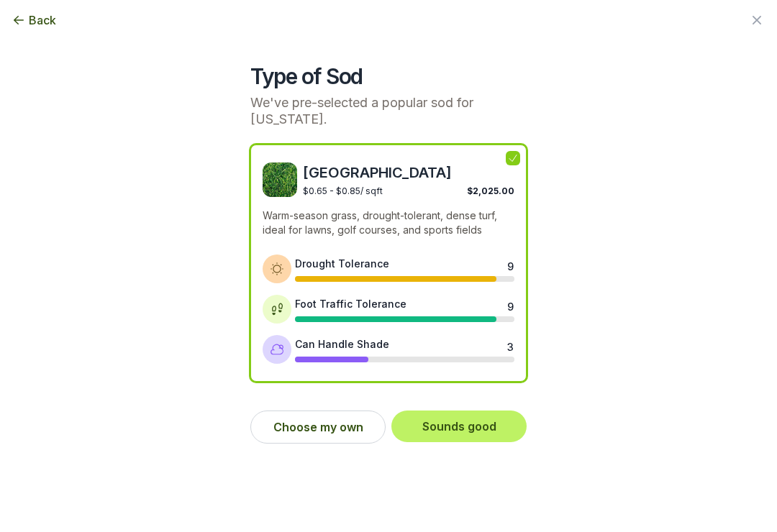 Image resolution: width=777 pixels, height=532 pixels. Describe the element at coordinates (277, 309) in the screenshot. I see `img: Foot traffic tolerance icon` at that location.